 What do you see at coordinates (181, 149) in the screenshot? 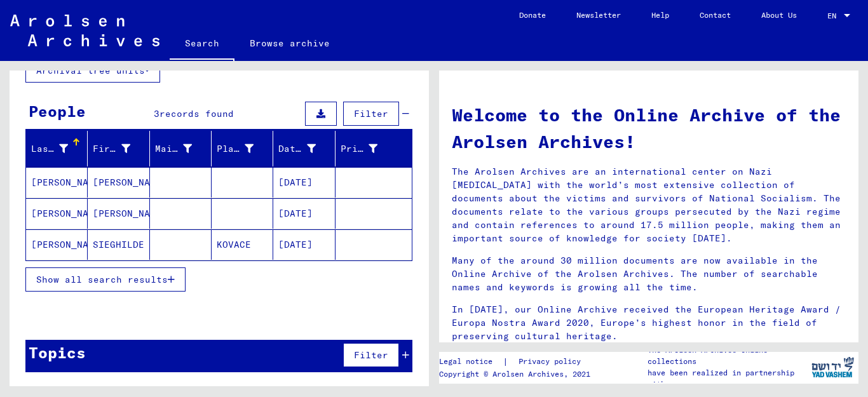
I see `mat-header-cell: Maiden Name` at bounding box center [181, 149].